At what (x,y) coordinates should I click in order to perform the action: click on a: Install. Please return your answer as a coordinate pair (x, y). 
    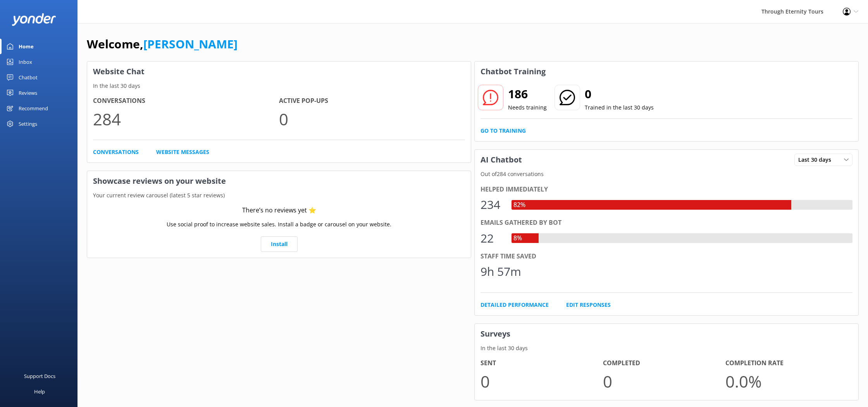
    Looking at the image, I should click on (279, 244).